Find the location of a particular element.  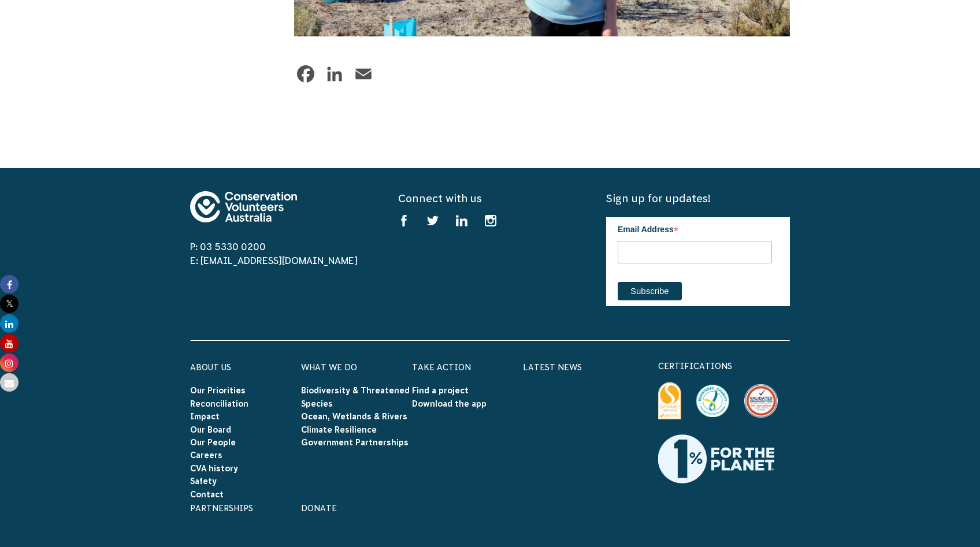

a: Impact is located at coordinates (204, 416).